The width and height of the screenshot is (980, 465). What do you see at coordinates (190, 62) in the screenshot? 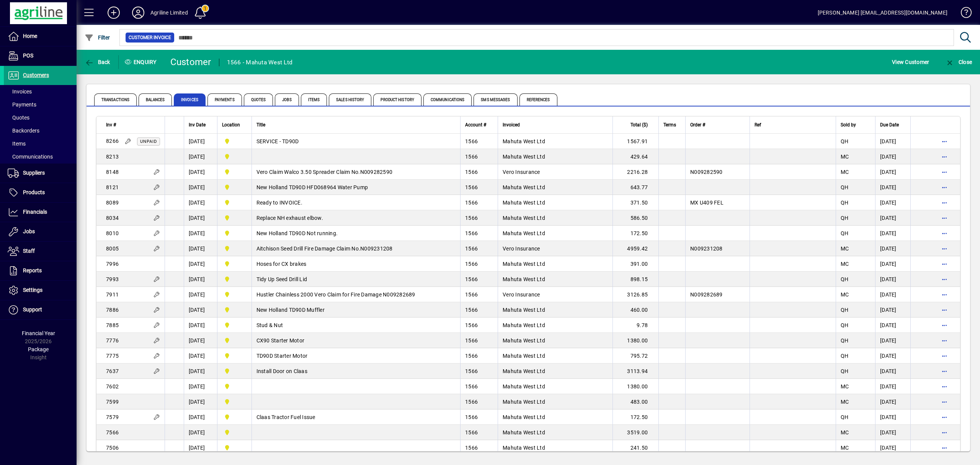
I see `div: Customer` at bounding box center [190, 62].